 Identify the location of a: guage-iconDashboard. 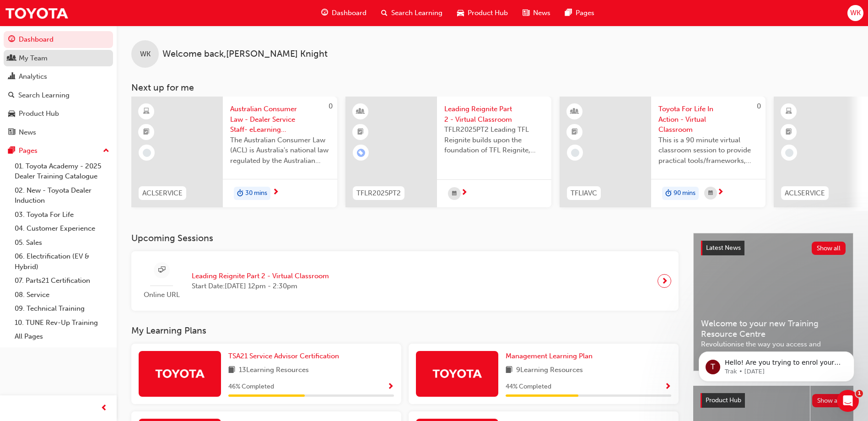
(344, 13).